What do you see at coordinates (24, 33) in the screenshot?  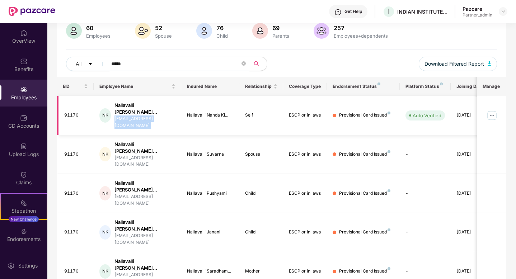 I see `img: svg+xml;base64,PHN2ZyBpZD0iSG9tZSIgeG1sbnM9Imh0dHA6Ly93d3cudzMub3JnLzIwMDAvc3ZnIiB3aWR0aD0iMjAiIG...` at bounding box center [24, 33].